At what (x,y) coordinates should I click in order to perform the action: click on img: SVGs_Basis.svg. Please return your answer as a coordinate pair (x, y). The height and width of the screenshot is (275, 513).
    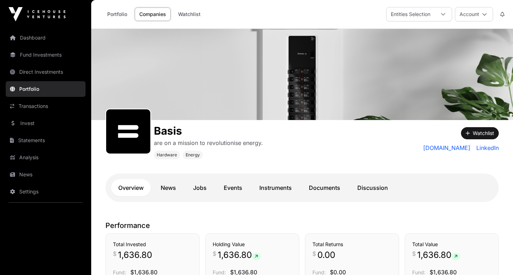
    Looking at the image, I should click on (128, 131).